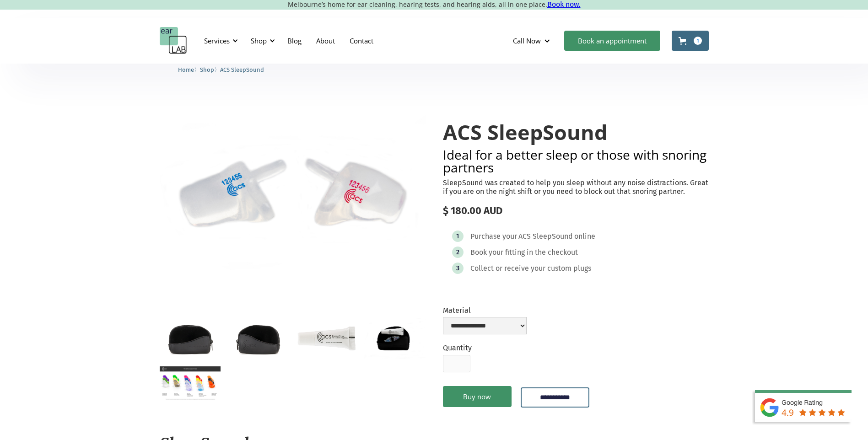 Image resolution: width=868 pixels, height=440 pixels. Describe the element at coordinates (293, 195) in the screenshot. I see `img: ACS SleepSound` at that location.